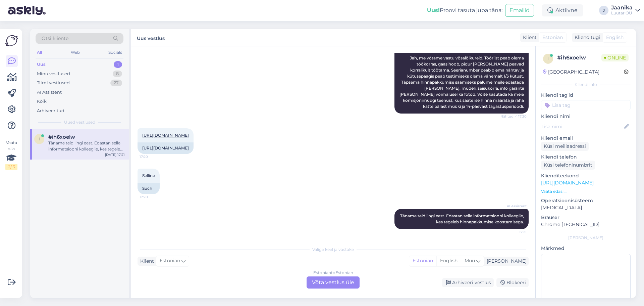 The image size is (644, 306). What do you see at coordinates (12, 167) in the screenshot?
I see `div: 2 / 3` at bounding box center [12, 167].